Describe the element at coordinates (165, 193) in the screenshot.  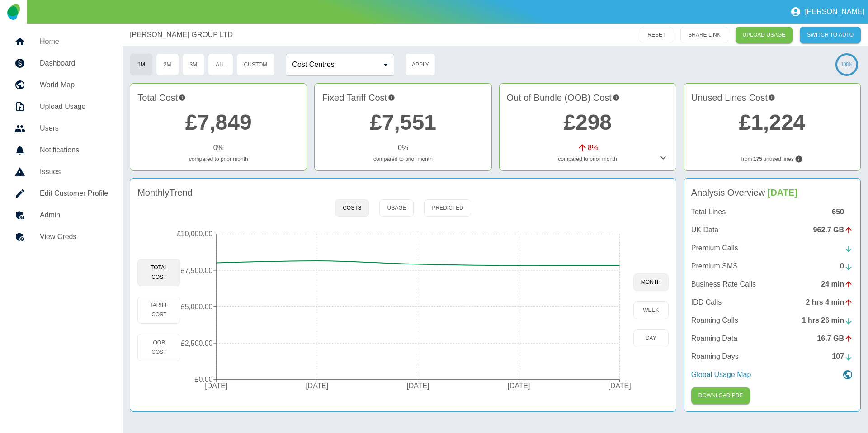
I see `h4: Monthly Trend` at that location.